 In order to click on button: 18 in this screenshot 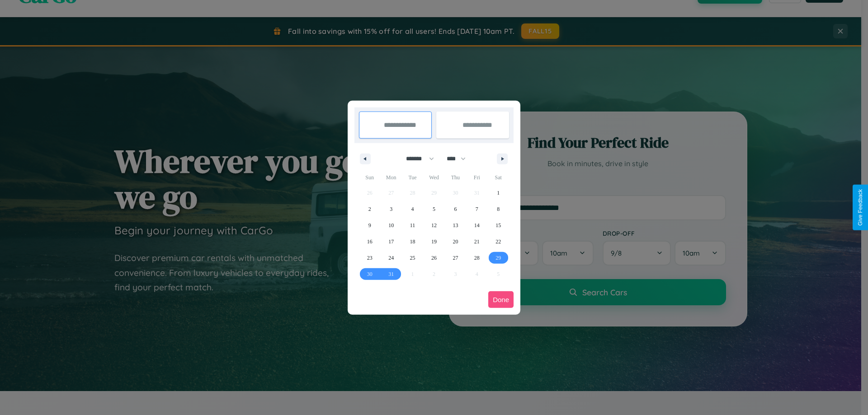, I will do `click(412, 242)`.